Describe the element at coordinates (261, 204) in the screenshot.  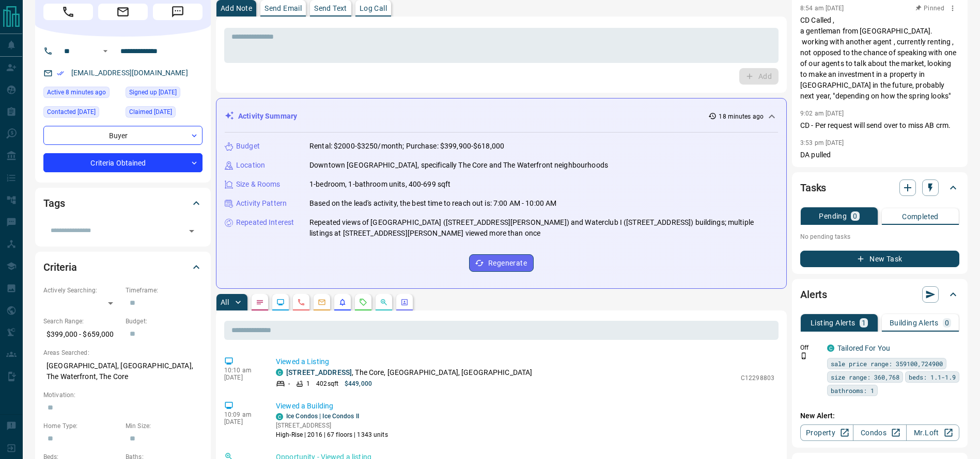
I see `p: Activity Pattern` at that location.